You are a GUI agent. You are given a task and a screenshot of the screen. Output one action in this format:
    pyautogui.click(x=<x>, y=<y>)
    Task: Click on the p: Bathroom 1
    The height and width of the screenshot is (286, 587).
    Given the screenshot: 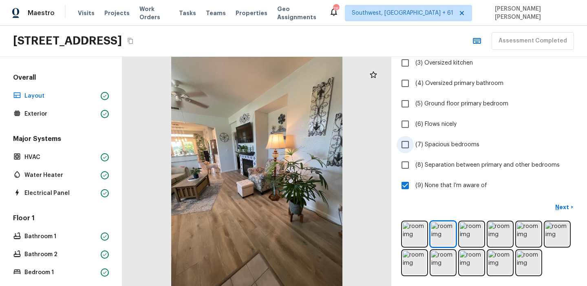 What is the action you would take?
    pyautogui.click(x=61, y=236)
    